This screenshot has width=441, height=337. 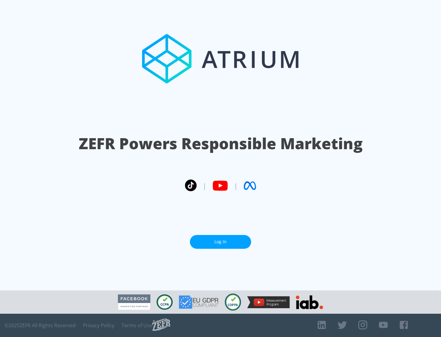 I want to click on img: Facebook Marketing Partner, so click(x=134, y=302).